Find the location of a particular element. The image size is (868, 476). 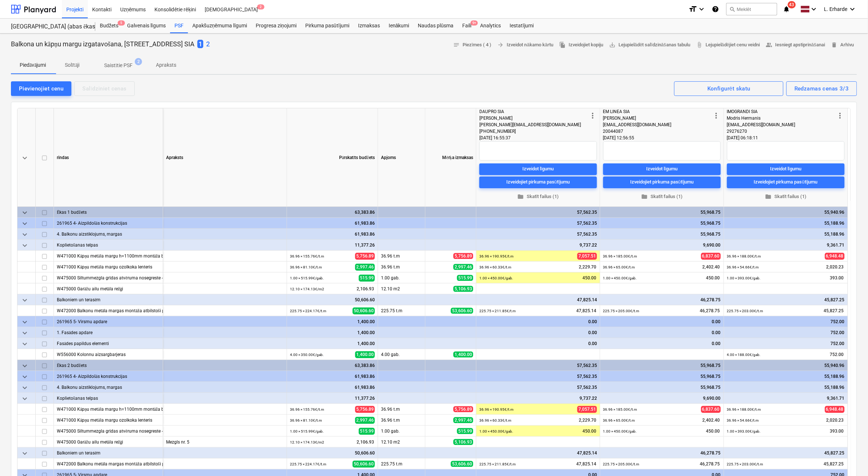

div: 9,690.00 is located at coordinates (662, 398).